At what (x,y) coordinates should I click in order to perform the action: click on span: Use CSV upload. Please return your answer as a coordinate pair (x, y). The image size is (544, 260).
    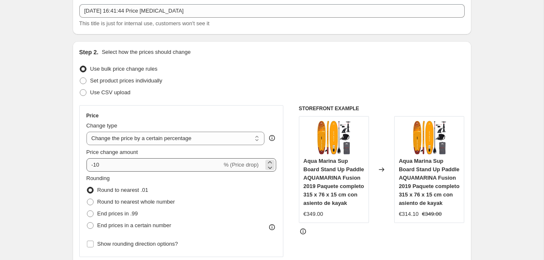
    Looking at the image, I should click on (110, 92).